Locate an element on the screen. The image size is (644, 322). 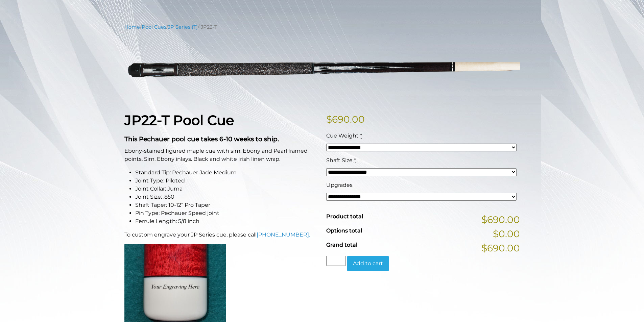
li: Joint Type: Piloted is located at coordinates (226, 181).